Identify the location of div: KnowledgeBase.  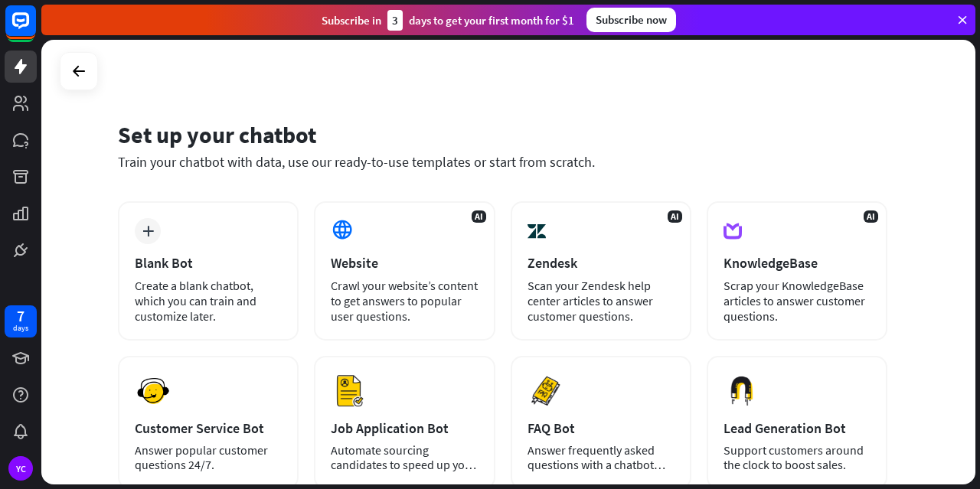
(797, 263).